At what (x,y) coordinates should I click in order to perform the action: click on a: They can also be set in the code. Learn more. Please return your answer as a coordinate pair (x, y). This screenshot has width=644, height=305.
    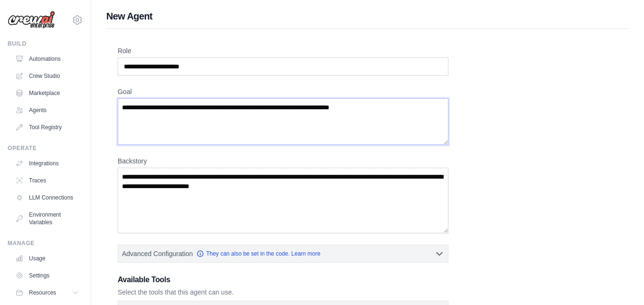
    Looking at the image, I should click on (258, 254).